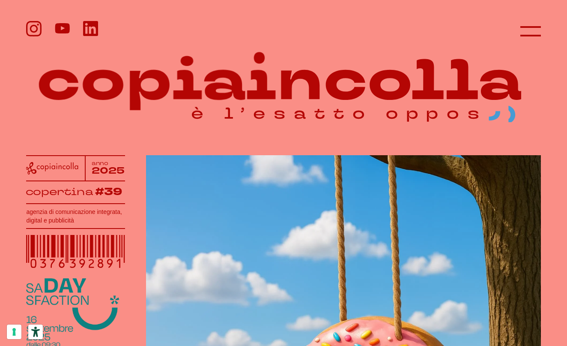 The width and height of the screenshot is (567, 346). I want to click on tspan: copertina, so click(60, 191).